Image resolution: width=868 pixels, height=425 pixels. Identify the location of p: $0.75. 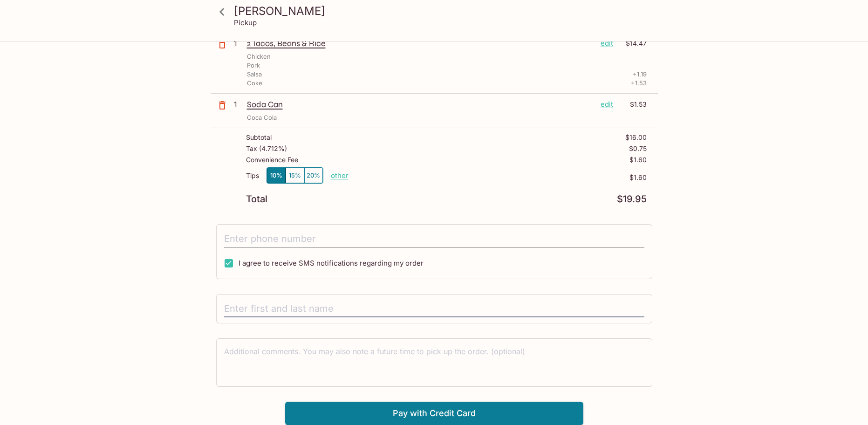
(637, 148).